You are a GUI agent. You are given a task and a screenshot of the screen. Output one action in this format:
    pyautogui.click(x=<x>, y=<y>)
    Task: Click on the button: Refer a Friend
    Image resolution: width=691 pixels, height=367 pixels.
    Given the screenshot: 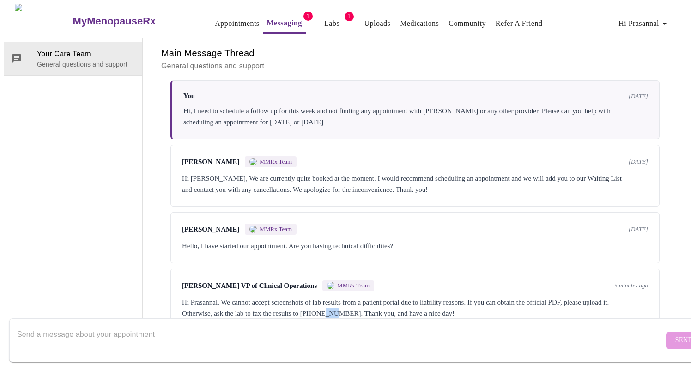 What is the action you would take?
    pyautogui.click(x=519, y=24)
    